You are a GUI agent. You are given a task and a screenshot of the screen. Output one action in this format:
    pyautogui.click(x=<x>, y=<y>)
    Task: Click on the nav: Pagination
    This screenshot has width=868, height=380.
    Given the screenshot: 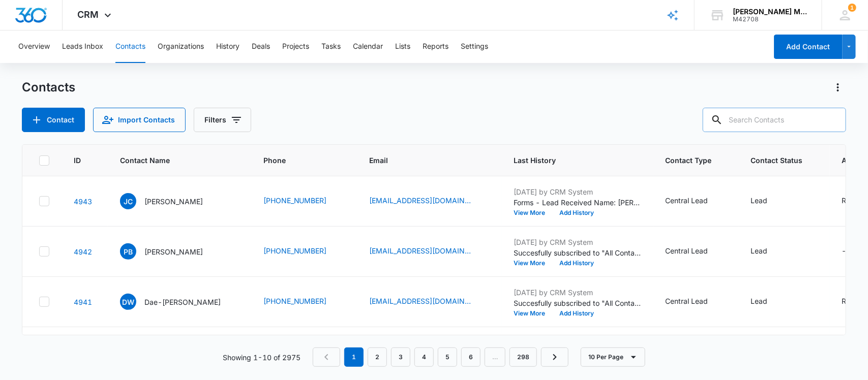 What is the action you would take?
    pyautogui.click(x=440, y=357)
    